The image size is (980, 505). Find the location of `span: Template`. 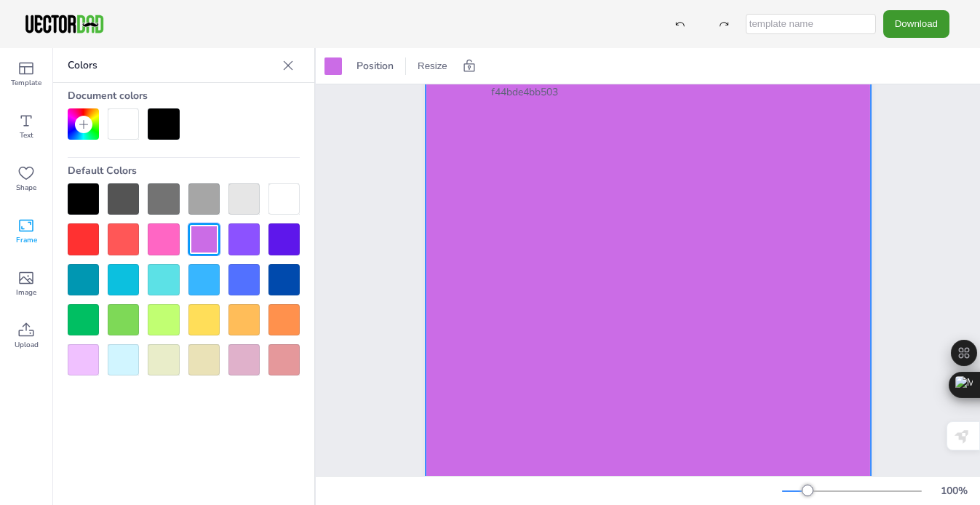

span: Template is located at coordinates (26, 83).